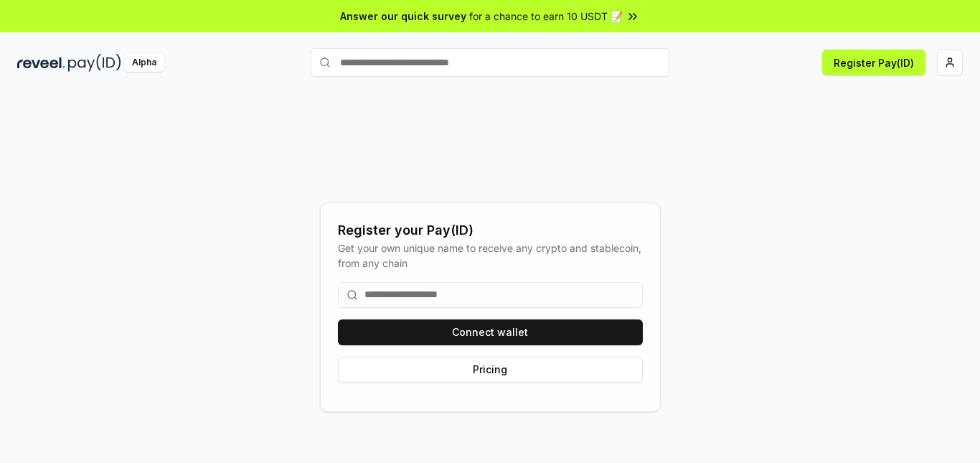 This screenshot has width=980, height=463. I want to click on span: Answer our quick survey, so click(404, 15).